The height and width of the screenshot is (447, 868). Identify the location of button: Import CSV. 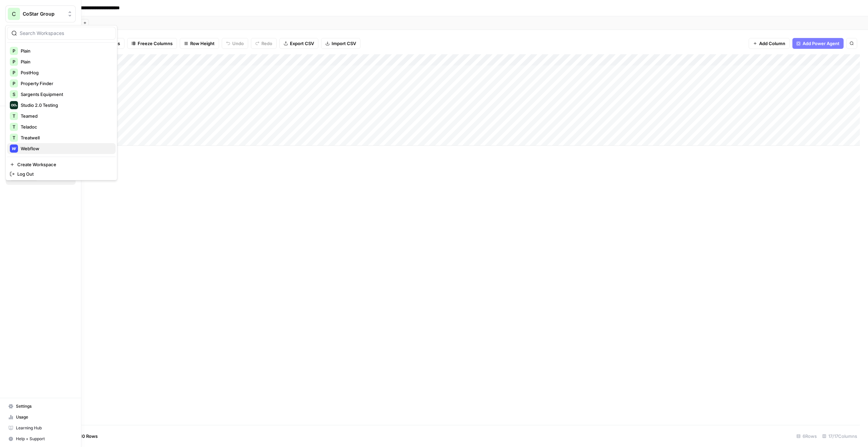
(341, 44).